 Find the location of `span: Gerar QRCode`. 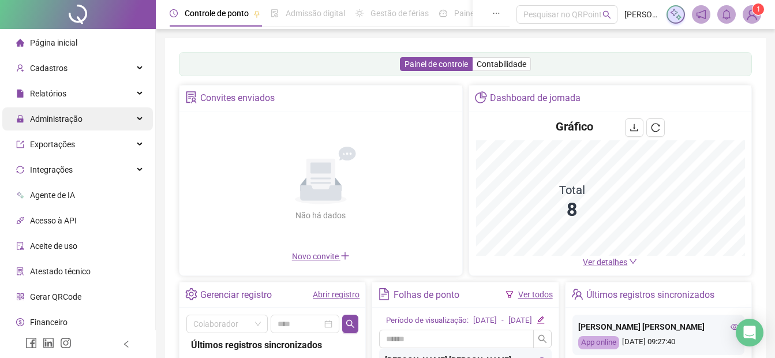

span: Gerar QRCode is located at coordinates (55, 297).